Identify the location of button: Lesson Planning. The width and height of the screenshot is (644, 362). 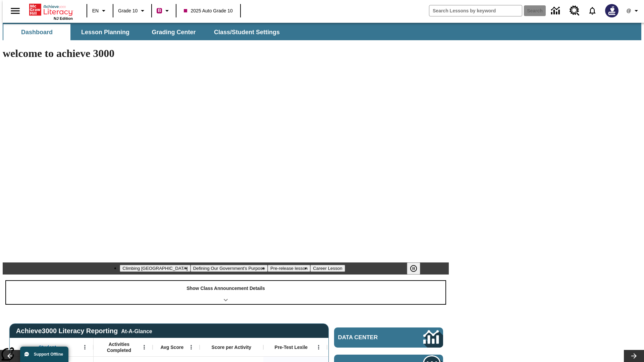
(105, 32).